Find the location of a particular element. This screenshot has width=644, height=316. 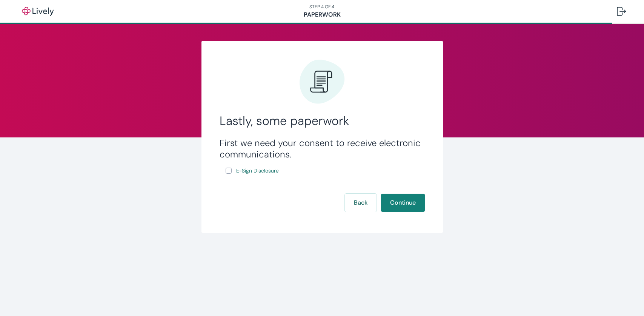

button: Continue is located at coordinates (403, 203).